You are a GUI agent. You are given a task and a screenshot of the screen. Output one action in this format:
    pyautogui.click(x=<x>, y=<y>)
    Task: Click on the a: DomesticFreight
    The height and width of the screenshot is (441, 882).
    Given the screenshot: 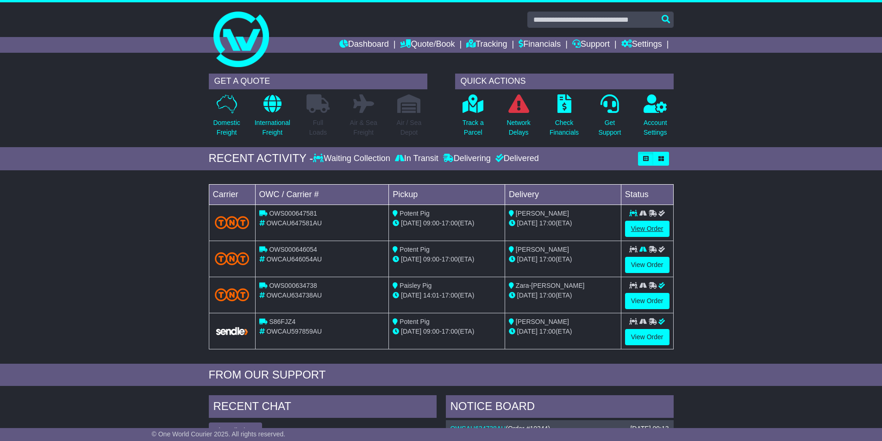 What is the action you would take?
    pyautogui.click(x=226, y=118)
    